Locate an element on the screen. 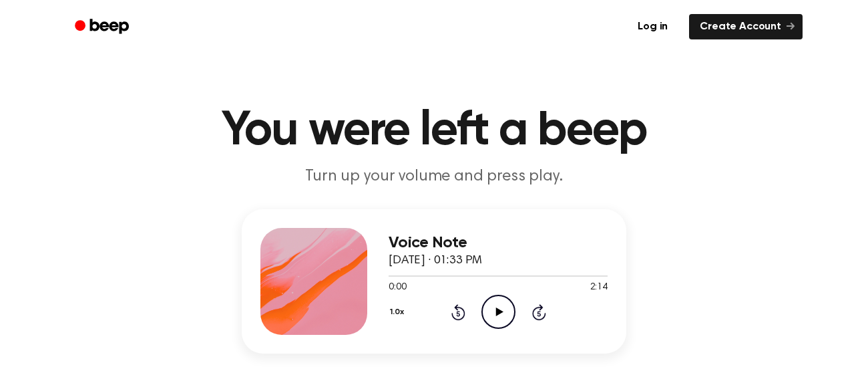 The image size is (868, 375). a: Beep is located at coordinates (103, 27).